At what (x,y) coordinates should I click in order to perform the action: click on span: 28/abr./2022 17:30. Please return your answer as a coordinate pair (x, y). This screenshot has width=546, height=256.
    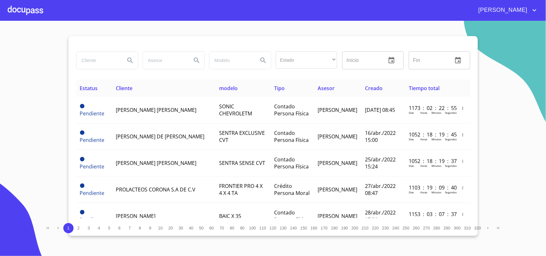
    Looking at the image, I should click on (381, 216).